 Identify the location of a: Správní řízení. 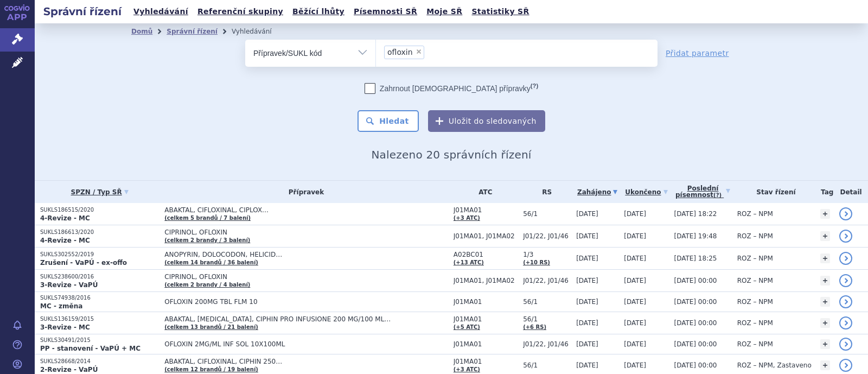
(192, 31).